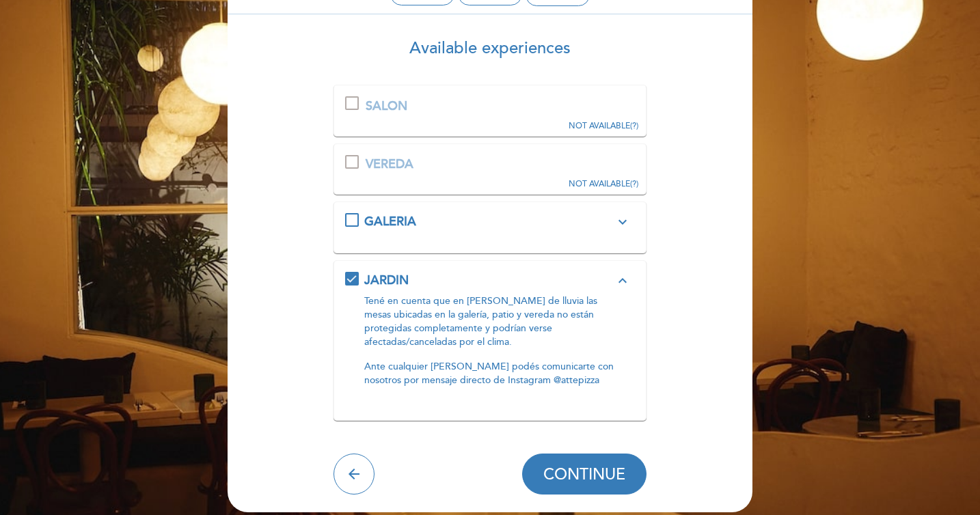  I want to click on span: GALERIA, so click(390, 221).